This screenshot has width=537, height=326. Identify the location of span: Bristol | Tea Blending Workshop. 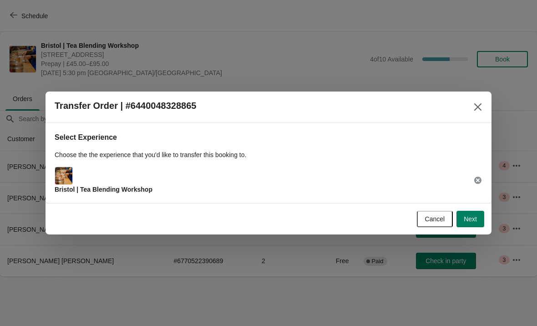
(103, 189).